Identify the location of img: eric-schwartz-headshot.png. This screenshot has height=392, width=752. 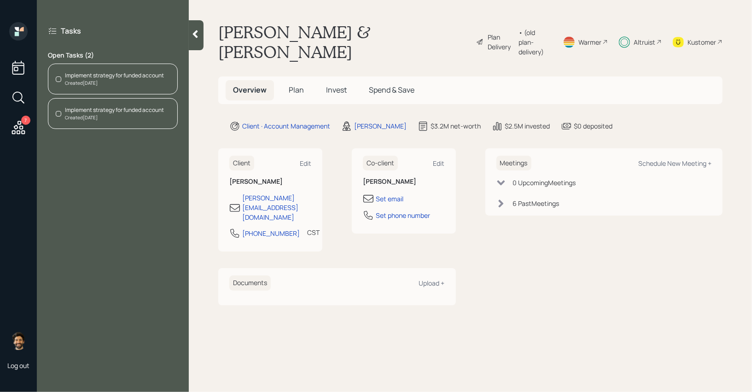
(18, 341).